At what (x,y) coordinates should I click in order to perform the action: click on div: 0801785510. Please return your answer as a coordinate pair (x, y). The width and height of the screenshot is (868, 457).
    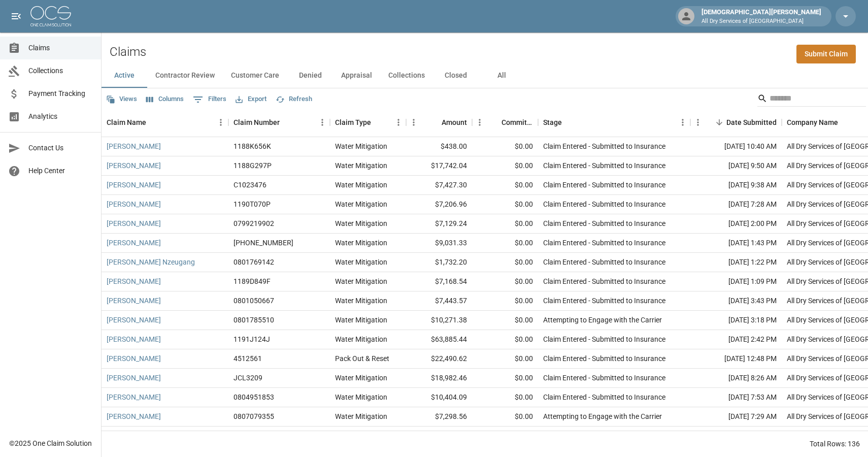
    Looking at the image, I should click on (254, 320).